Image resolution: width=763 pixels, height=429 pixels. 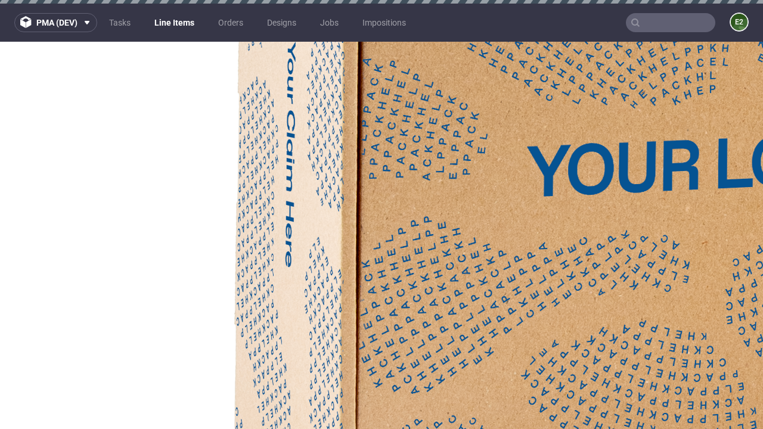 I want to click on figcaption: e2, so click(x=739, y=22).